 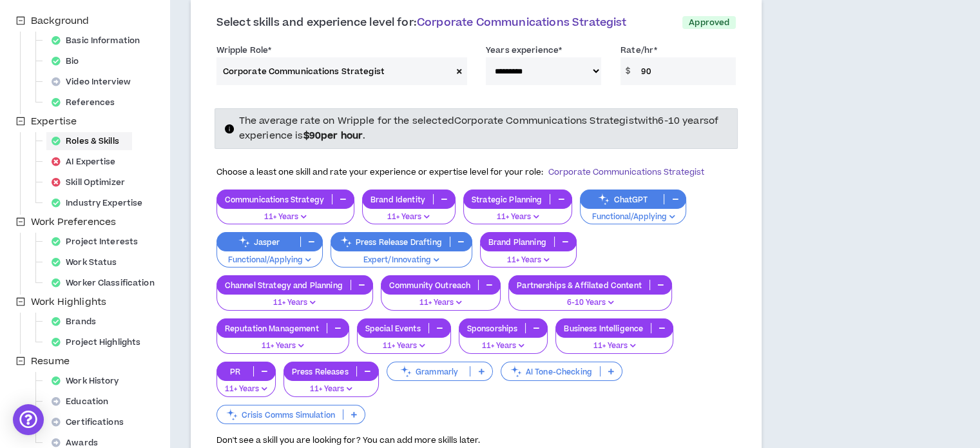 I want to click on div: Bio, so click(x=69, y=61).